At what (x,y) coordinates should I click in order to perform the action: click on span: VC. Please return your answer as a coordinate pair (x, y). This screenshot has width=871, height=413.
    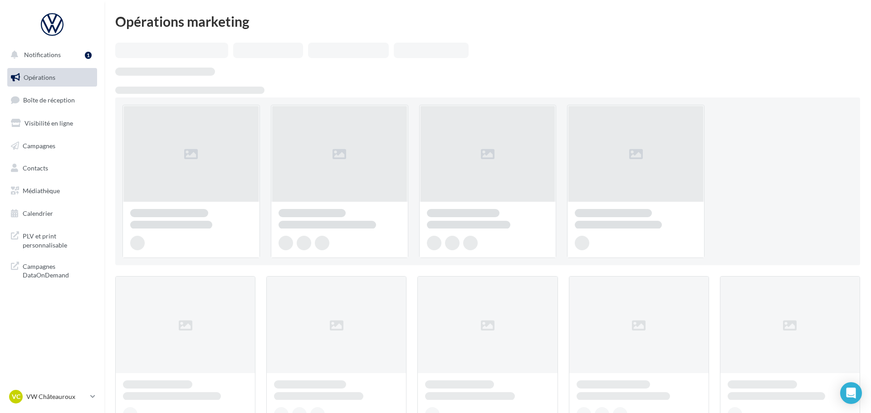
    Looking at the image, I should click on (16, 397).